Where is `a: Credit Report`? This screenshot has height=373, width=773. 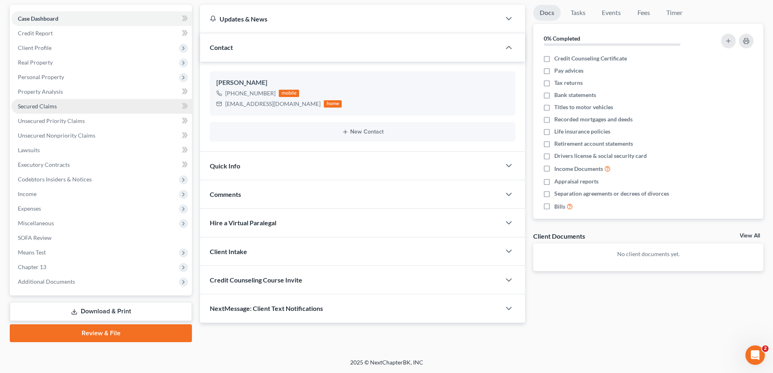 a: Credit Report is located at coordinates (101, 33).